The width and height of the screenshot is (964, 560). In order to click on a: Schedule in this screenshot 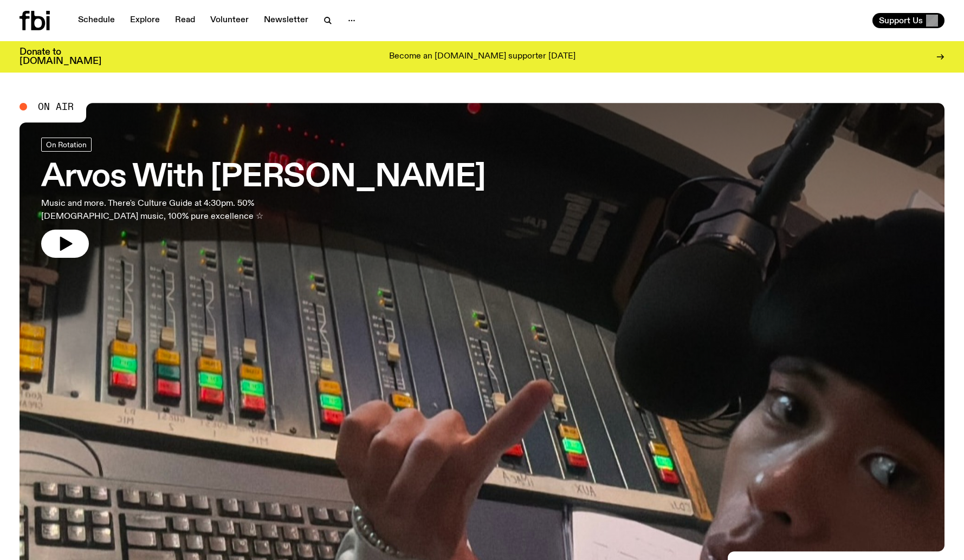, I will do `click(96, 21)`.